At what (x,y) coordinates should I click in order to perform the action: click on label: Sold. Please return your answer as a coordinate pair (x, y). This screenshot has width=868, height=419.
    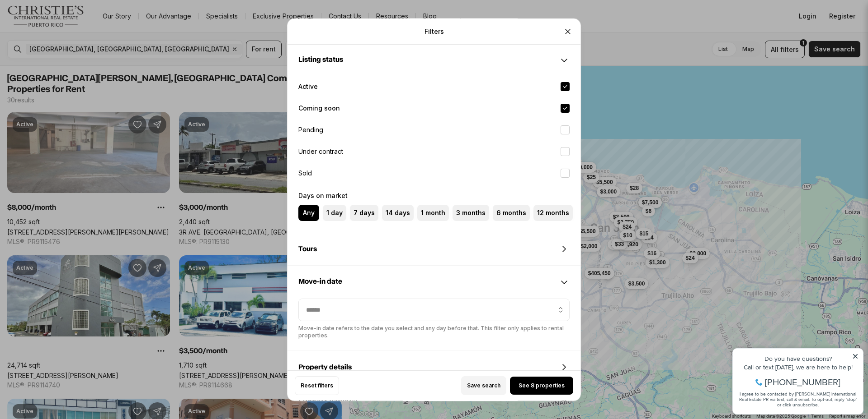
    Looking at the image, I should click on (434, 173).